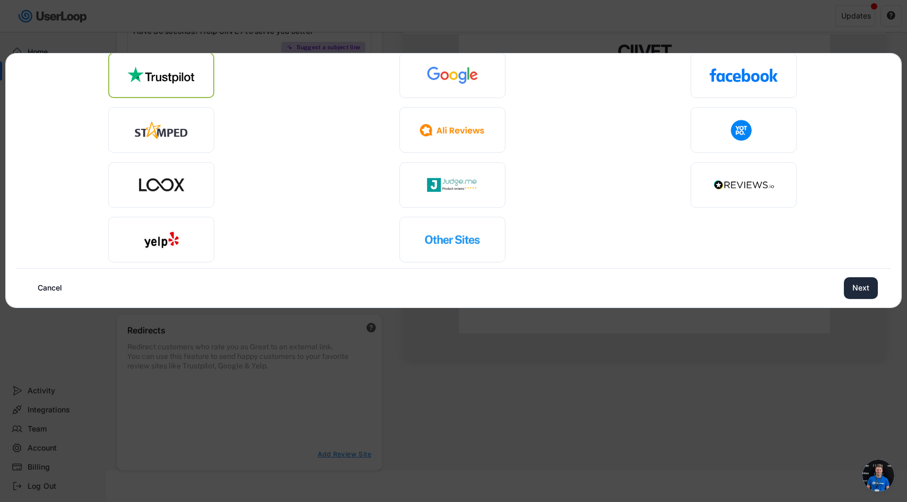 The height and width of the screenshot is (502, 907). Describe the element at coordinates (861, 288) in the screenshot. I see `button: Next` at that location.